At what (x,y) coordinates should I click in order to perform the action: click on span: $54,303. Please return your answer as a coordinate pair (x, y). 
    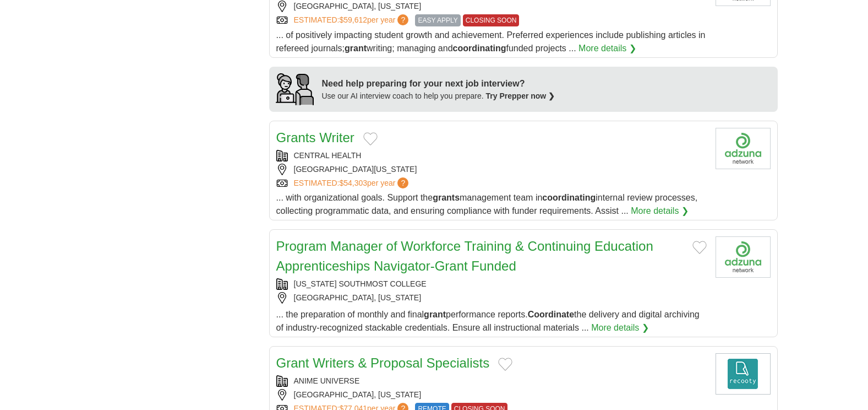
    Looking at the image, I should click on (353, 183).